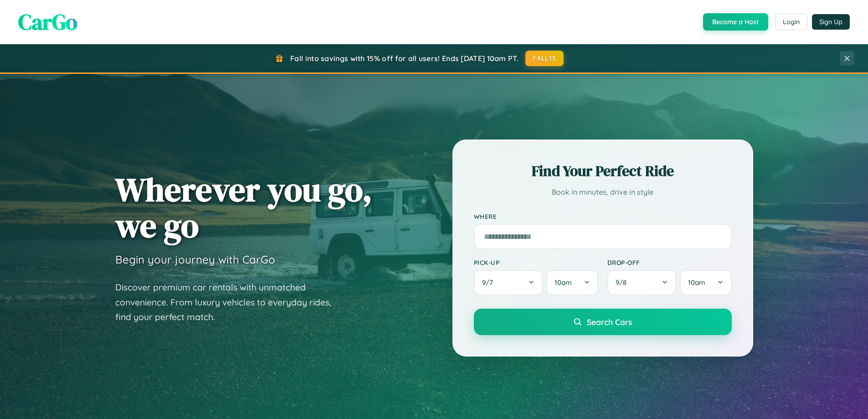 This screenshot has width=868, height=419. What do you see at coordinates (244, 207) in the screenshot?
I see `h1: Wherever you go, we go` at bounding box center [244, 207].